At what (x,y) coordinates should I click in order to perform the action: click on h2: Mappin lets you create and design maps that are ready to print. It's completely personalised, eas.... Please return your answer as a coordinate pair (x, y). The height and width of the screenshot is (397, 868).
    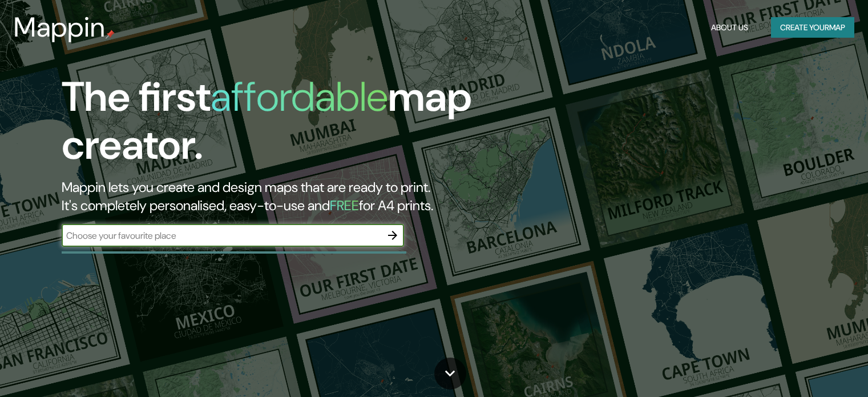
    Looking at the image, I should click on (278, 197).